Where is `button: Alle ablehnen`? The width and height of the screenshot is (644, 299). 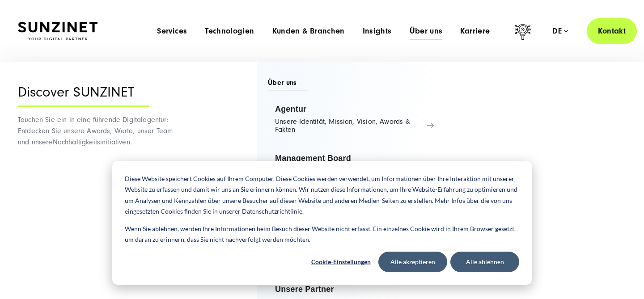
button: Alle ablehnen is located at coordinates (485, 262).